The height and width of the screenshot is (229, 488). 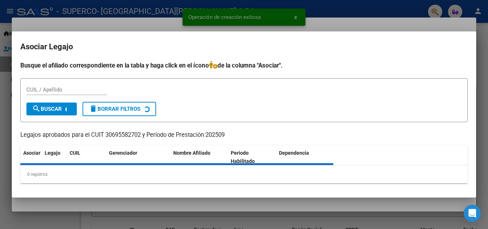 What do you see at coordinates (47, 109) in the screenshot?
I see `span: Buscar` at bounding box center [47, 109].